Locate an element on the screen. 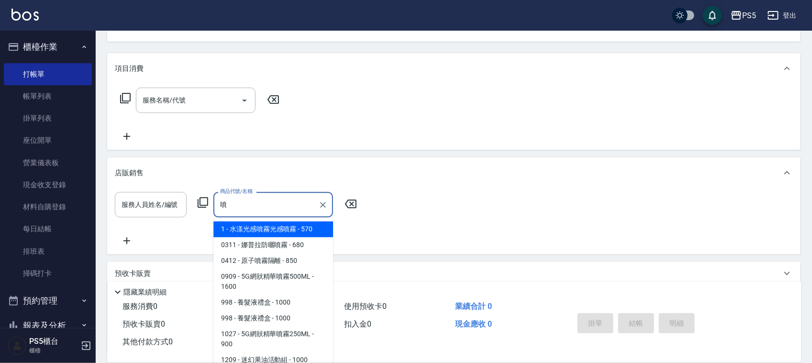 The height and width of the screenshot is (363, 812). span: 使用預收卡 0 is located at coordinates (365, 306).